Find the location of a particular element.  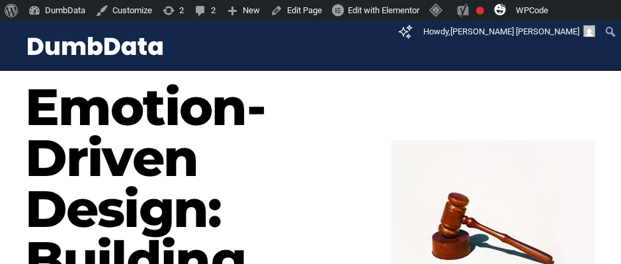

span: Edit with Elementor is located at coordinates (383, 10).